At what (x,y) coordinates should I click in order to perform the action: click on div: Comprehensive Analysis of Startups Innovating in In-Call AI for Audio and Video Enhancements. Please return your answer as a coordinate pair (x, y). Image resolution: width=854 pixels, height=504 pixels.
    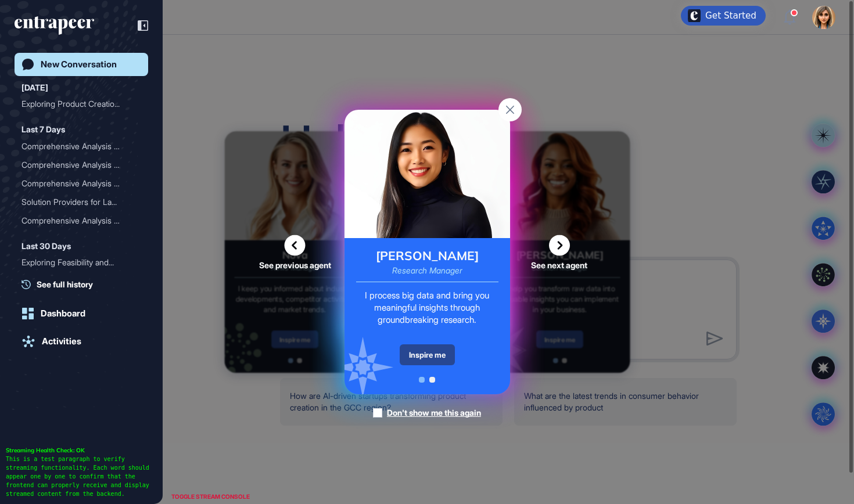
    Looking at the image, I should click on (81, 165).